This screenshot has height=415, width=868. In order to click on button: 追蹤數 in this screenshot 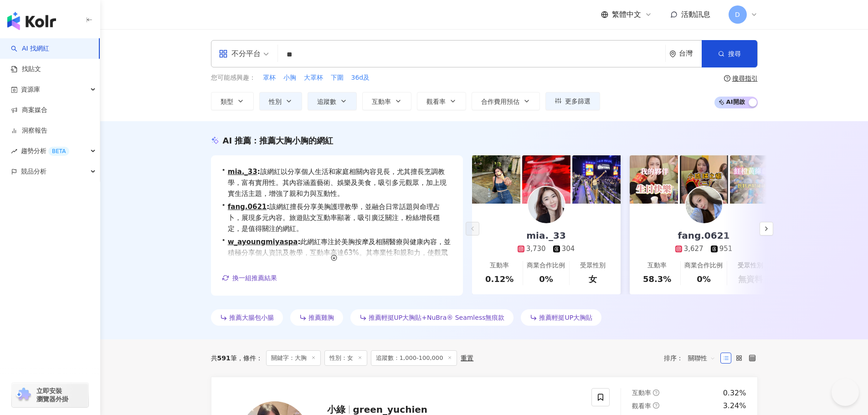, I will do `click(332, 101)`.